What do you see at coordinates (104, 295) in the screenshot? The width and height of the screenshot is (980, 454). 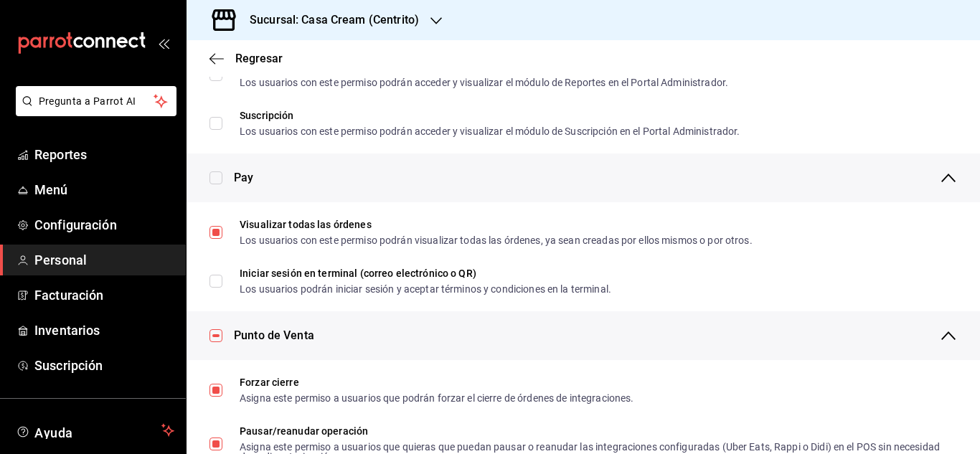 I see `span: Facturación` at bounding box center [104, 295].